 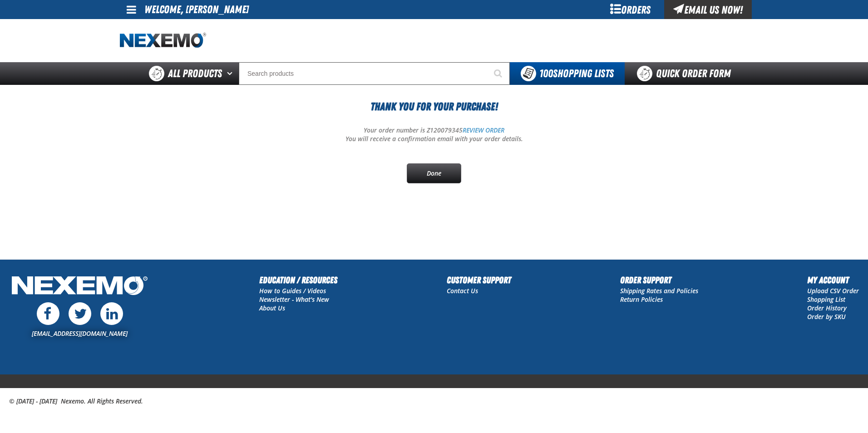 What do you see at coordinates (294, 299) in the screenshot?
I see `a: Newsletter - What's New` at bounding box center [294, 299].